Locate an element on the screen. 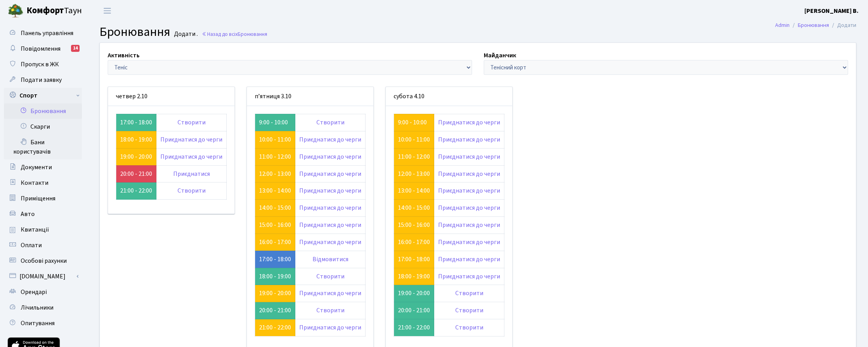 The image size is (868, 347). div: субота 4.10 is located at coordinates (449, 96).